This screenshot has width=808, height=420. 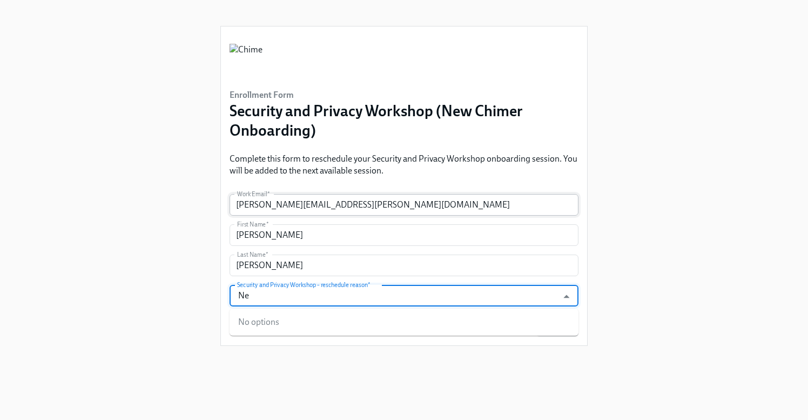 I want to click on img: Chime, so click(x=246, y=60).